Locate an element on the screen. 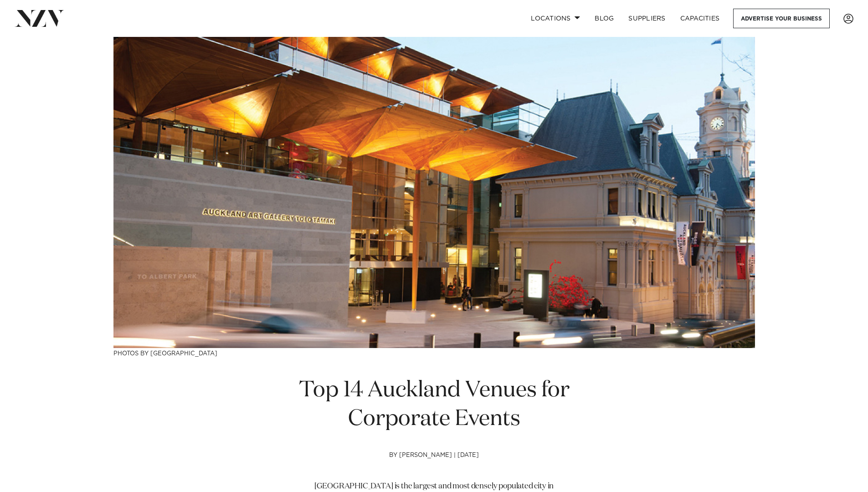 Image resolution: width=868 pixels, height=492 pixels. img: nzv-logo.png is located at coordinates (40, 18).